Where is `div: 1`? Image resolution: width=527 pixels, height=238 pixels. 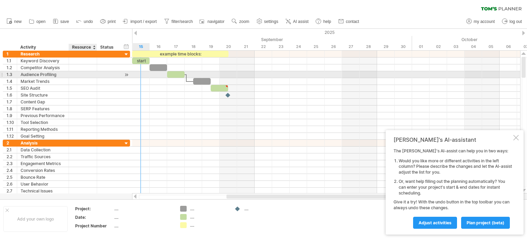 div: 1 is located at coordinates (12, 54).